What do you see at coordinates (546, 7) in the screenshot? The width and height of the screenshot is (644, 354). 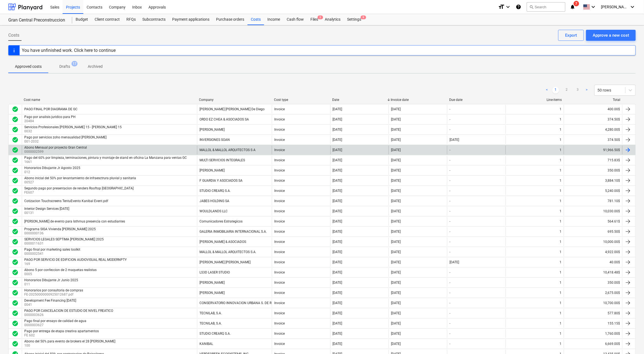 I see `button: Search` at bounding box center [546, 7].